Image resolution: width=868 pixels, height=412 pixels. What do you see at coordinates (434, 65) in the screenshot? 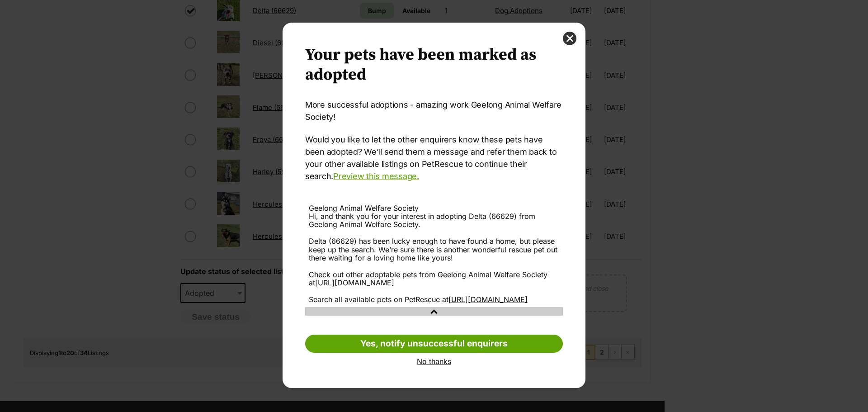
I see `h2: Your pets have been marked as adopted` at bounding box center [434, 65].